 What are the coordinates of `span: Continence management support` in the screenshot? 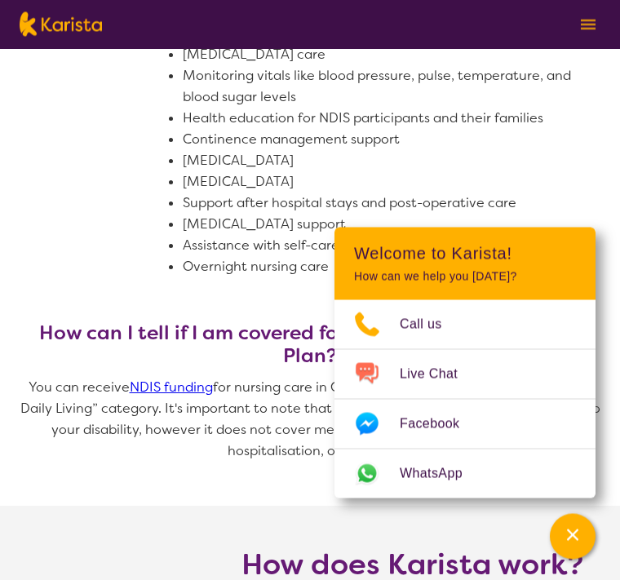 It's located at (291, 140).